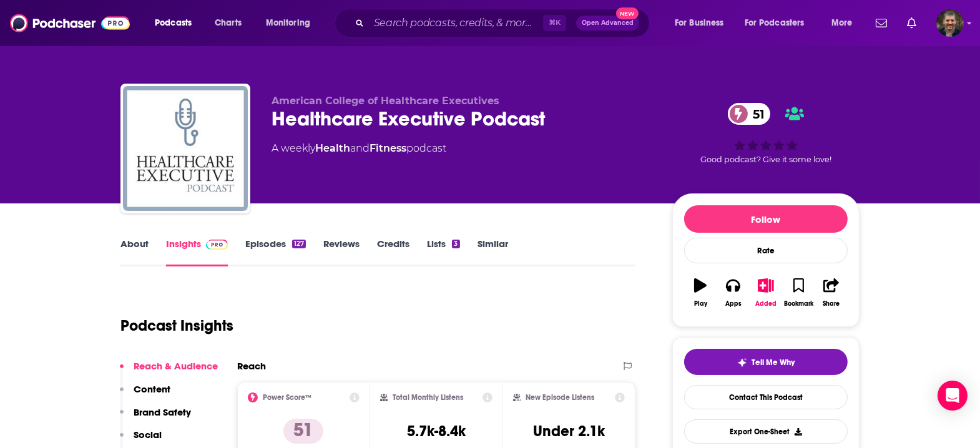 The height and width of the screenshot is (448, 980). Describe the element at coordinates (749, 113) in the screenshot. I see `a: 51` at that location.